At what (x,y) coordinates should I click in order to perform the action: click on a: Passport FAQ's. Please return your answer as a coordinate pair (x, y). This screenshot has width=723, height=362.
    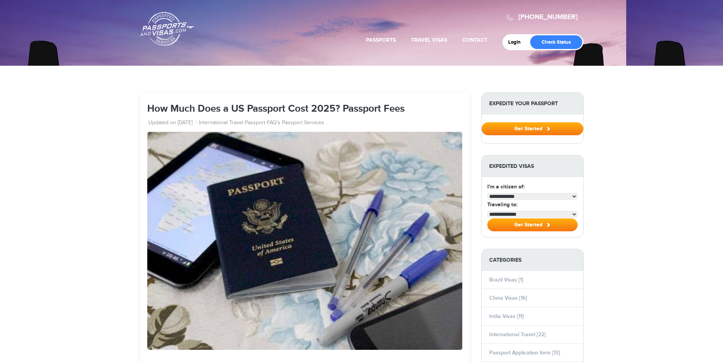
    Looking at the image, I should click on (263, 123).